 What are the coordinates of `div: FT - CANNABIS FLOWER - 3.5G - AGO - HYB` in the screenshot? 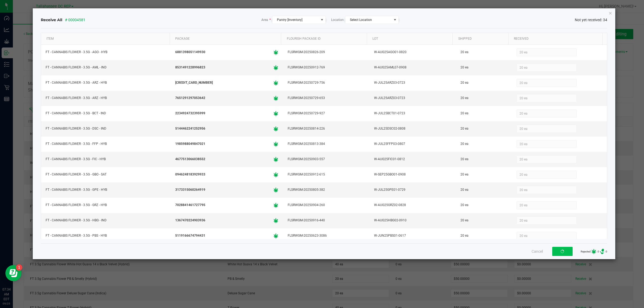 It's located at (106, 52).